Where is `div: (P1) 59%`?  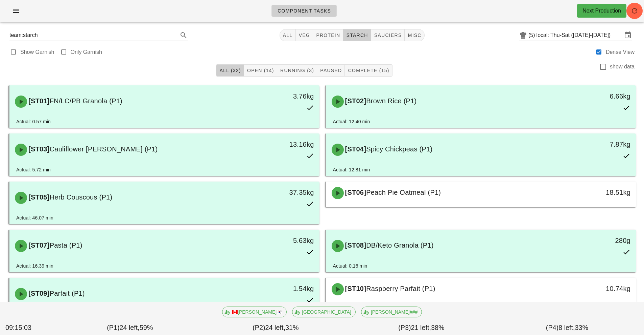 div: (P1) 59% is located at coordinates (130, 328).